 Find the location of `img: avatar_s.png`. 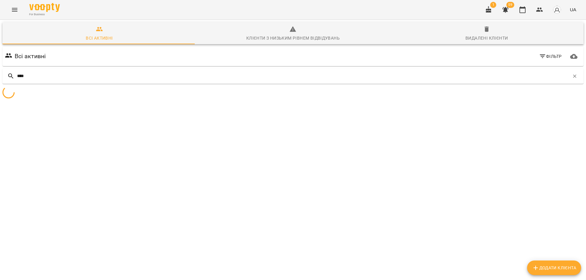

img: avatar_s.png is located at coordinates (557, 10).